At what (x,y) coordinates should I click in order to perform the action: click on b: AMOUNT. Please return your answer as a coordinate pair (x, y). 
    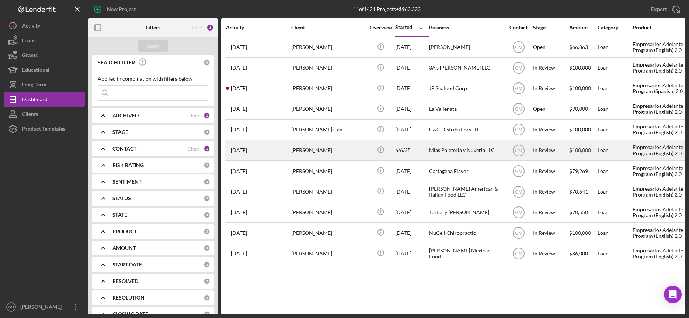
    Looking at the image, I should click on (124, 248).